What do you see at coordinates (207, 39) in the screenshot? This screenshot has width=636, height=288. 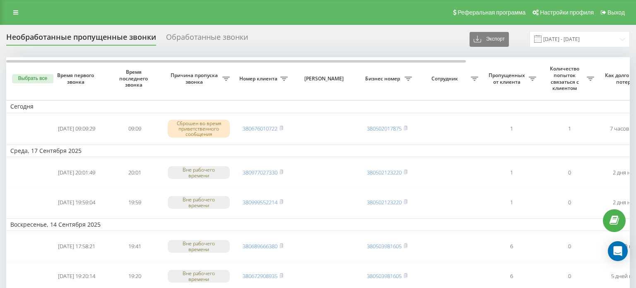 I see `div: Обработанные звонки` at bounding box center [207, 39].